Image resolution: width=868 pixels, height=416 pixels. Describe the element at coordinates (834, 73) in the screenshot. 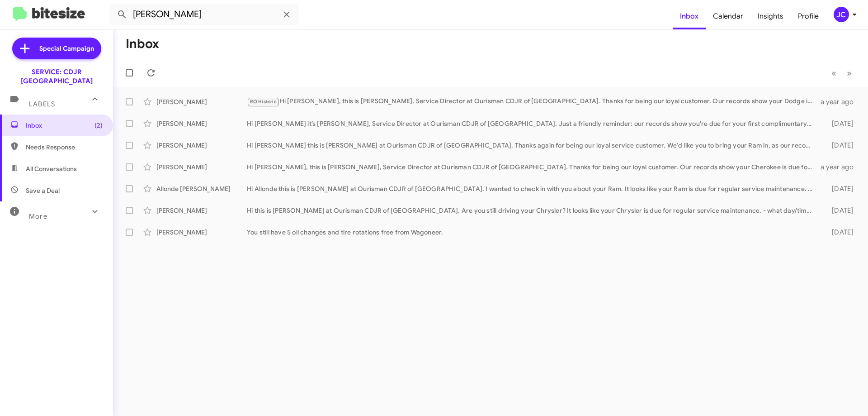

I see `button: Previous` at that location.